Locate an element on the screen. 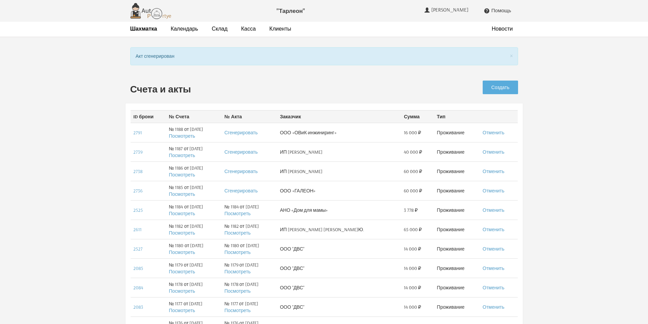 The height and width of the screenshot is (324, 648). a: 2611 is located at coordinates (137, 230).